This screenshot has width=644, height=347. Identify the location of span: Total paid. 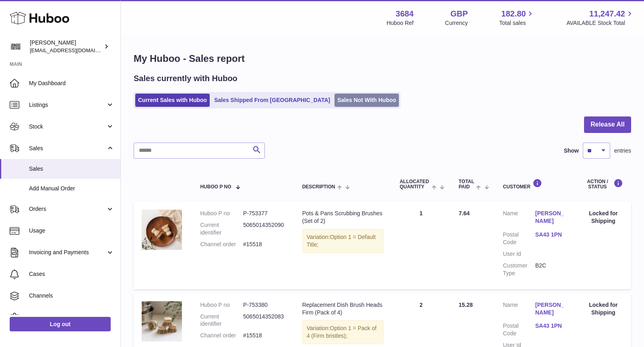
(466, 185).